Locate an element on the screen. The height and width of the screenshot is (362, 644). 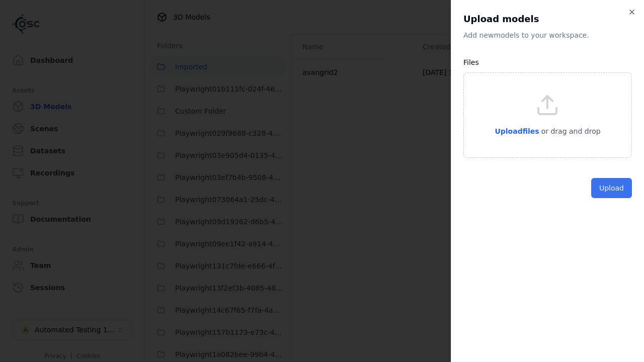
label: Files is located at coordinates (470, 62).